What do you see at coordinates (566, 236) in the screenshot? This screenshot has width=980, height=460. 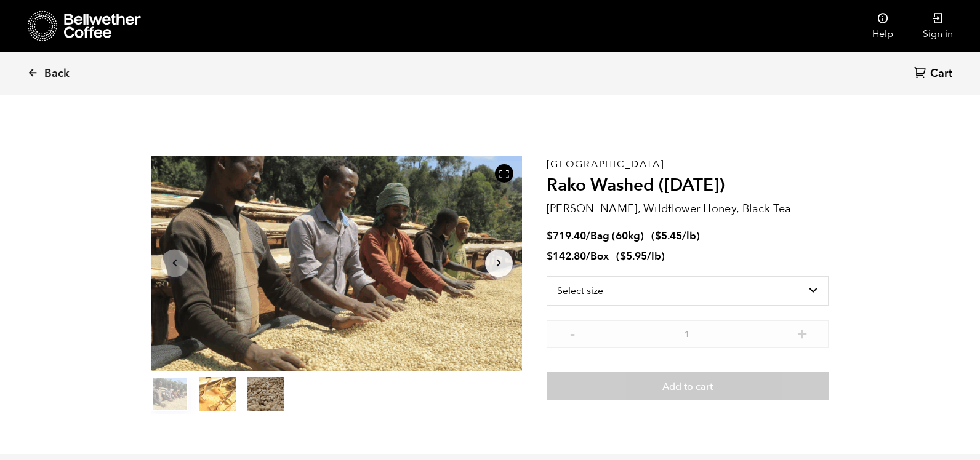 I see `bdi: 719.40` at bounding box center [566, 236].